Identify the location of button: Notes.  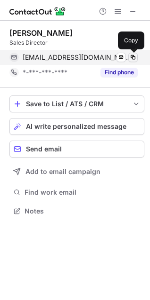
(77, 211).